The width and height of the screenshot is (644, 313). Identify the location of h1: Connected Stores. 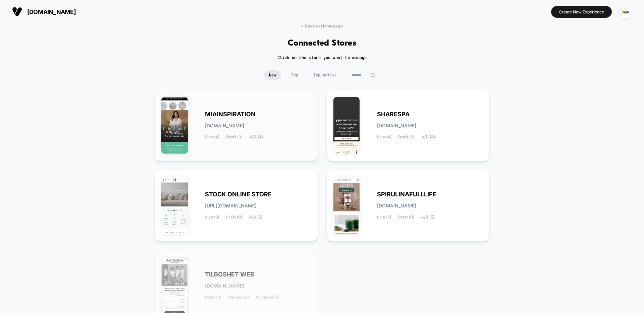
(322, 43).